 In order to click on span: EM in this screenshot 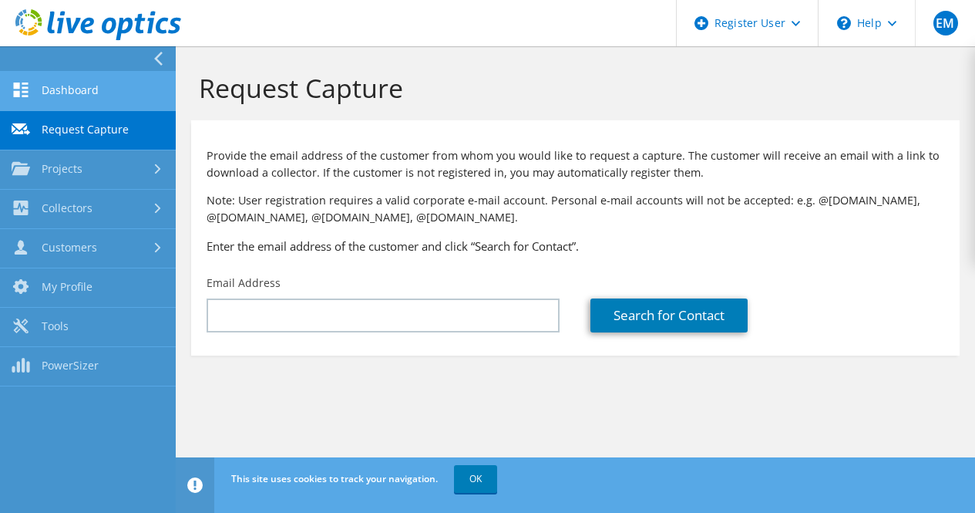, I will do `click(946, 23)`.